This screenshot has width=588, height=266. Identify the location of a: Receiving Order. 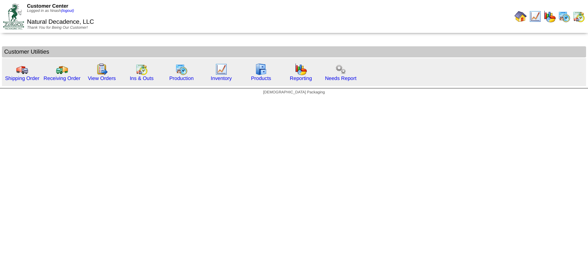
(62, 78).